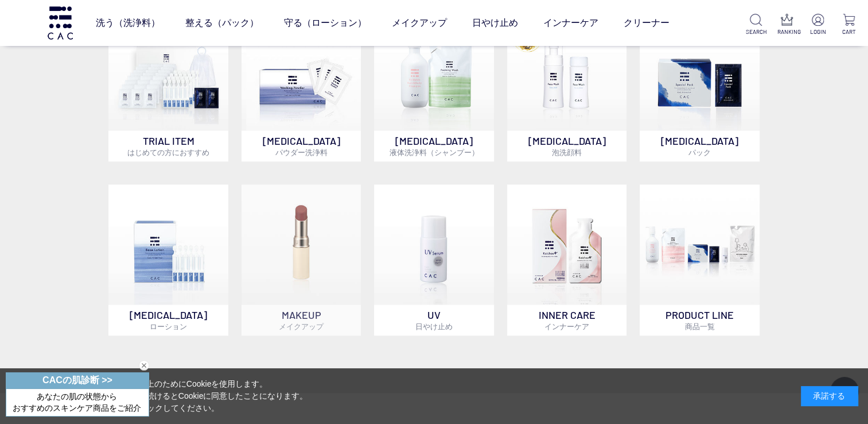 This screenshot has width=868, height=424. I want to click on p: RANKING, so click(787, 32).